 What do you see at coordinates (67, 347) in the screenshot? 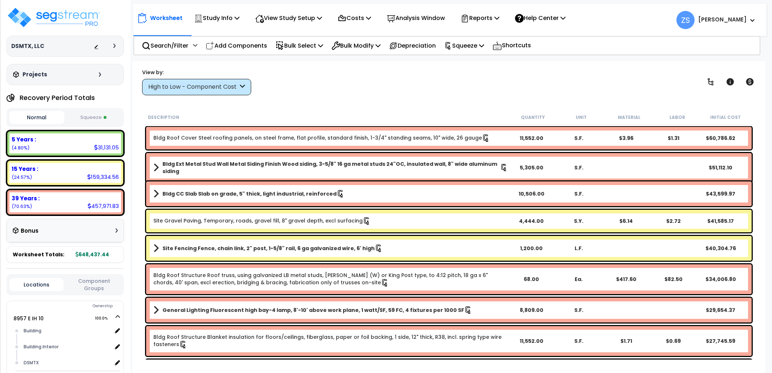
I see `div: Building Interior` at bounding box center [67, 347].